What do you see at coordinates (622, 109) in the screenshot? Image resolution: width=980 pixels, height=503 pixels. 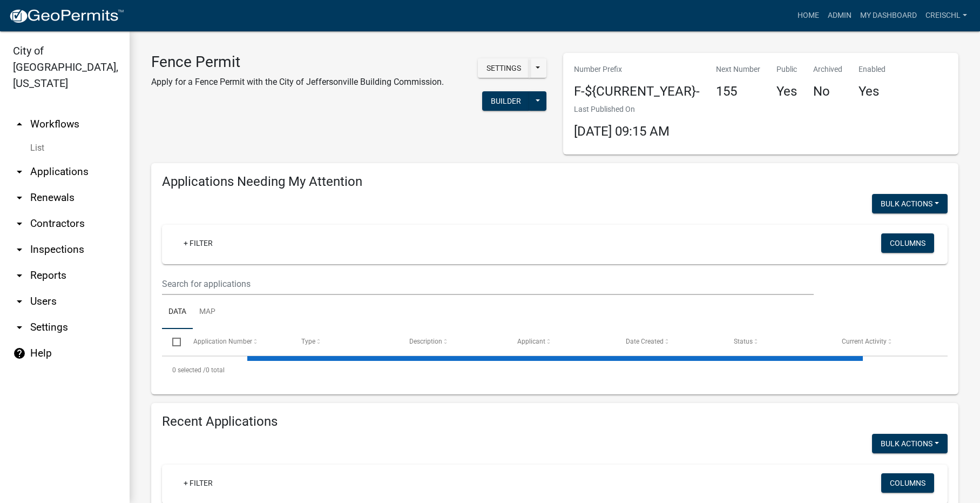 I see `p: Last Published On` at bounding box center [622, 109].